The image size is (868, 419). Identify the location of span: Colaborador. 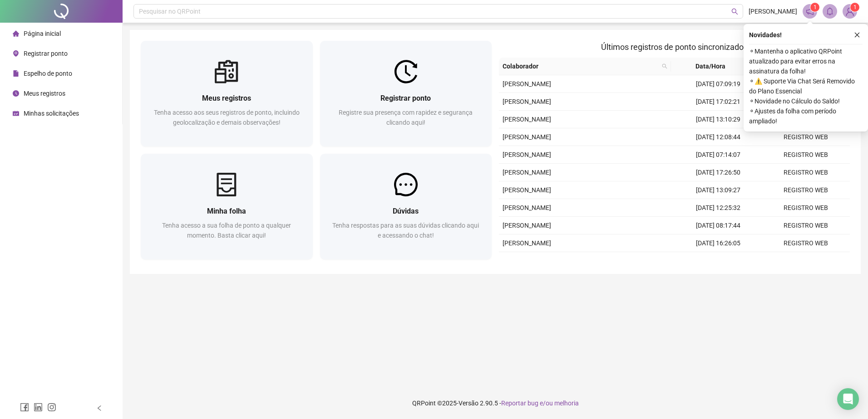
(580, 66).